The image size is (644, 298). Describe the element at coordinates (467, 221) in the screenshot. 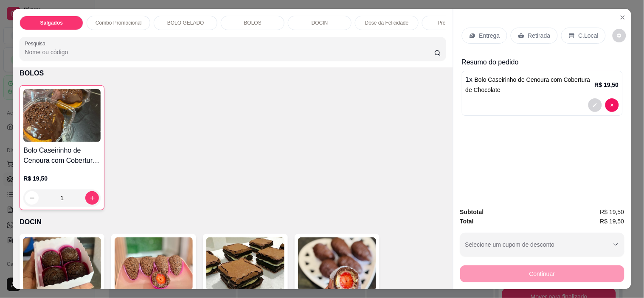

I see `strong: Total` at that location.